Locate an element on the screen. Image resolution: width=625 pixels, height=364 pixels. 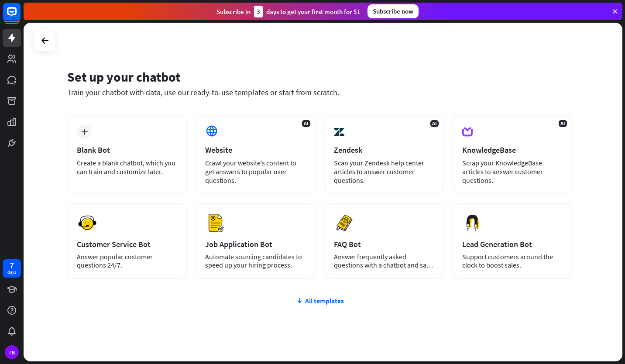
div: Lead Generation Bot is located at coordinates (512, 244).